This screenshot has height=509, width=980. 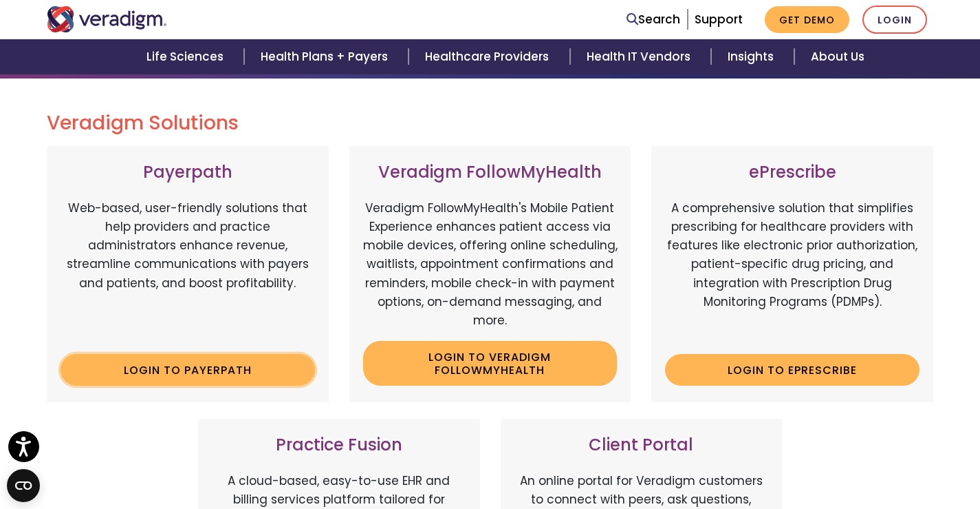 I want to click on a: Support, so click(x=719, y=19).